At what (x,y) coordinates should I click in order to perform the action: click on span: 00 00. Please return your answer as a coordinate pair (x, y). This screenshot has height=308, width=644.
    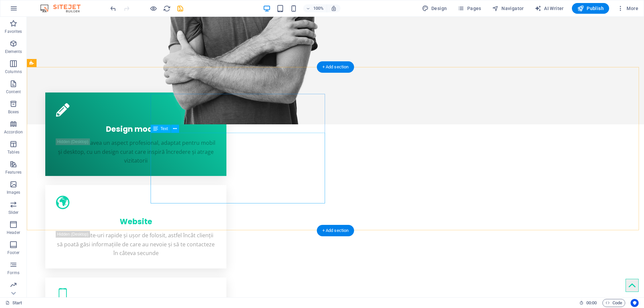
    Looking at the image, I should click on (592, 303).